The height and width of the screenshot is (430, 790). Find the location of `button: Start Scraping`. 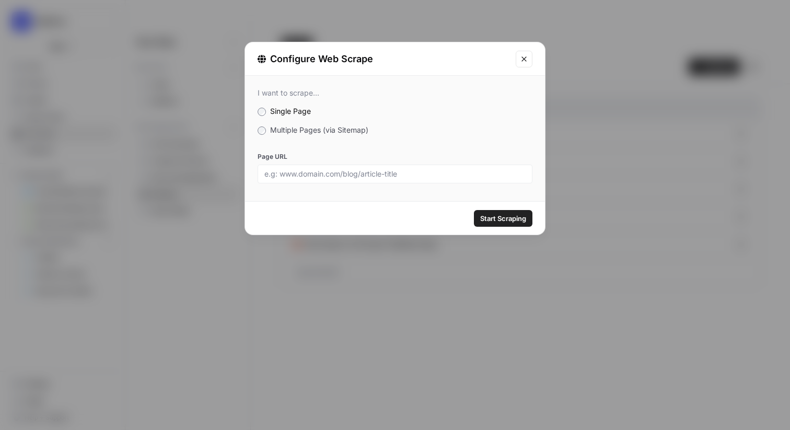

button: Start Scraping is located at coordinates (503, 219).